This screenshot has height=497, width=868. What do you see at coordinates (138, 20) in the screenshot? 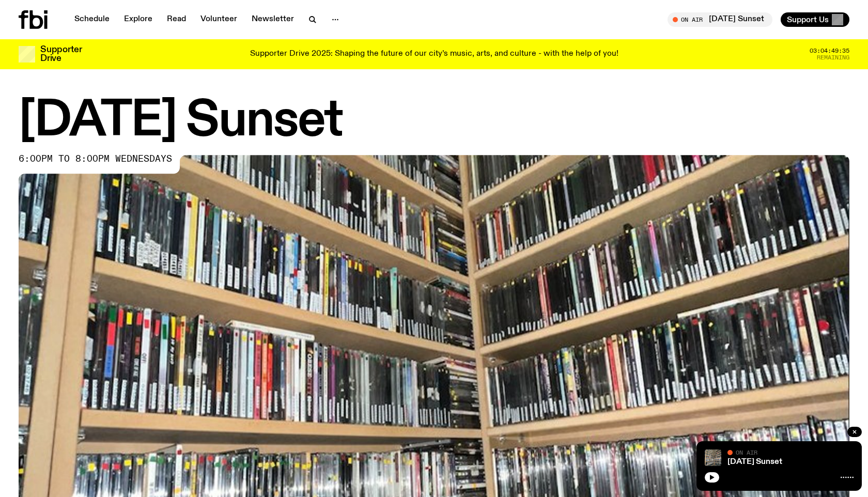
I see `a: Explore` at bounding box center [138, 20].